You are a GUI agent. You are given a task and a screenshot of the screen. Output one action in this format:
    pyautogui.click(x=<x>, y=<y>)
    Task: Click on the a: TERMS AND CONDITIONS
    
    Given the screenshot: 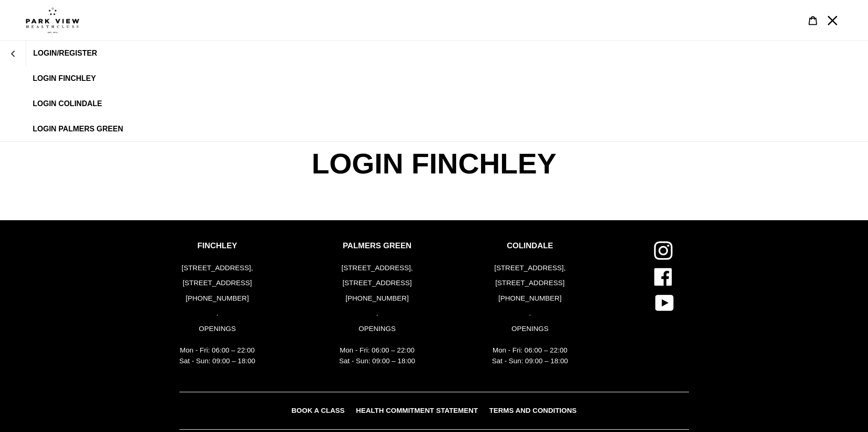 What is the action you would take?
    pyautogui.click(x=533, y=410)
    